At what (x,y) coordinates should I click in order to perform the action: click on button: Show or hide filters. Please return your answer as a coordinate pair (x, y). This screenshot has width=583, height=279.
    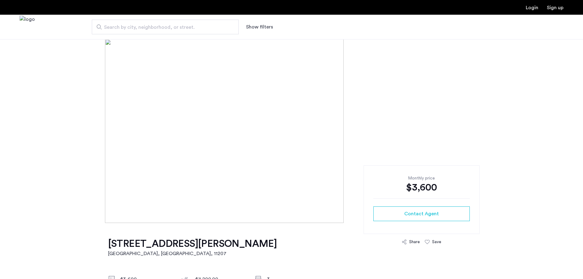
    Looking at the image, I should click on (259, 27).